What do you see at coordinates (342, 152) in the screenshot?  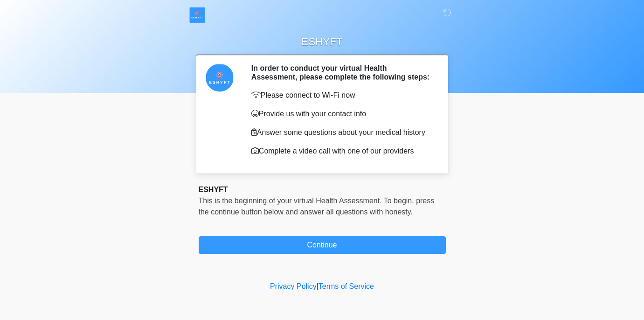 I see `p: Complete a video call with one of our providers` at bounding box center [342, 152].